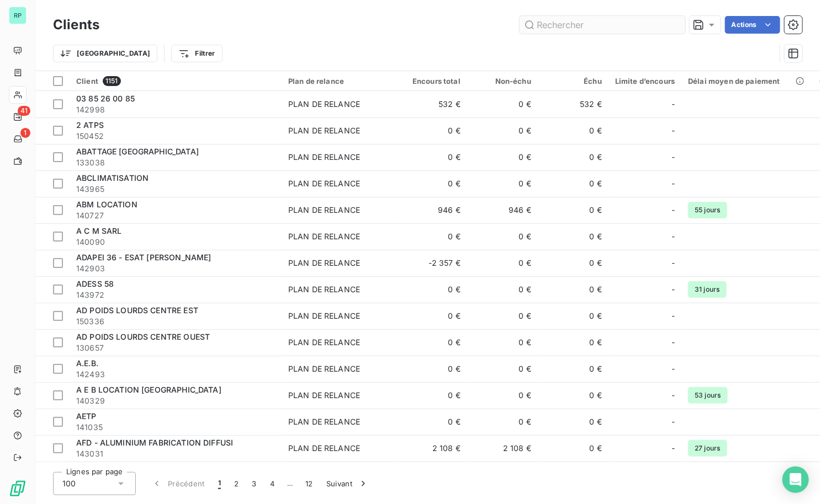 The image size is (820, 504). I want to click on span: 1151, so click(112, 81).